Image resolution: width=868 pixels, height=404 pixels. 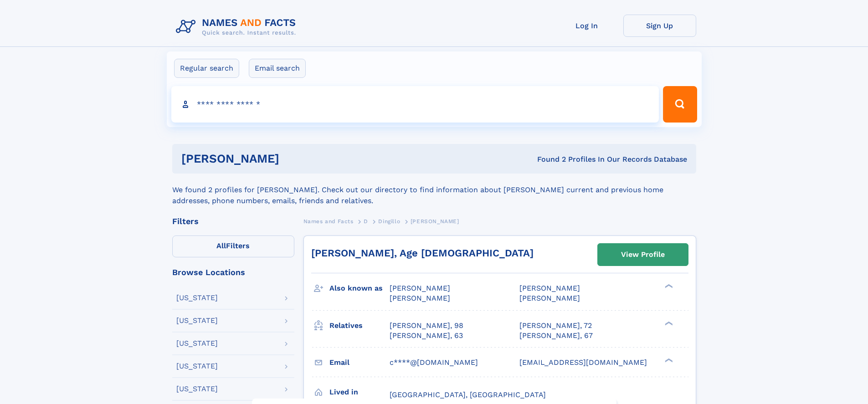 I want to click on div: Browse Locations, so click(x=233, y=272).